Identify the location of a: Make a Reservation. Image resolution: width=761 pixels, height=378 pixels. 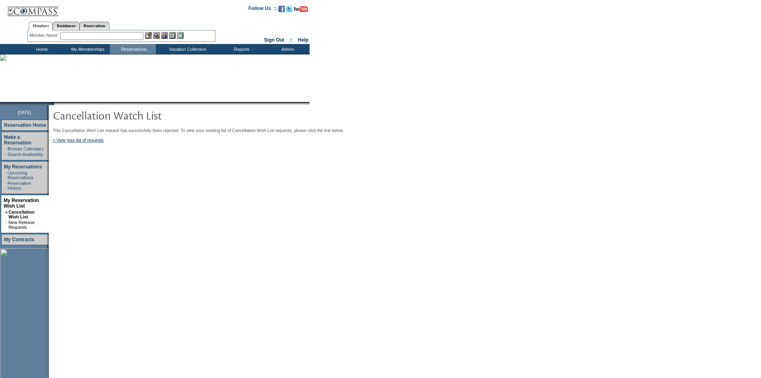
(18, 140).